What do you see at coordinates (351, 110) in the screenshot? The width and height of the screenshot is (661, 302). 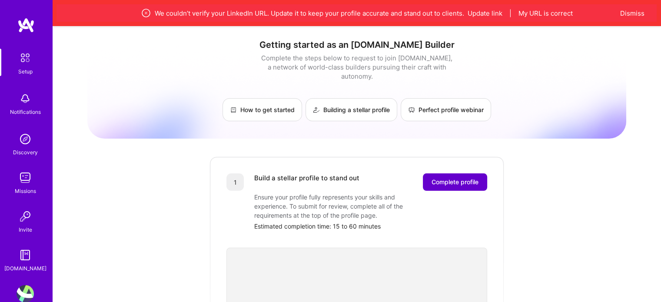 I see `a: Building a stellar profile` at bounding box center [351, 110].